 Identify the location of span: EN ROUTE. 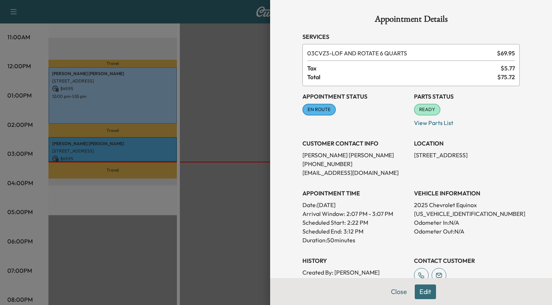
(319, 110).